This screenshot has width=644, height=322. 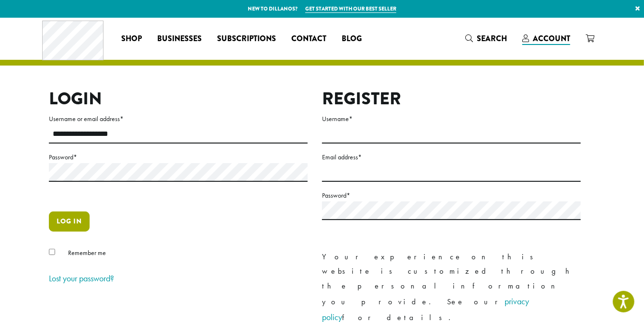 What do you see at coordinates (485, 38) in the screenshot?
I see `a: Search` at bounding box center [485, 38].